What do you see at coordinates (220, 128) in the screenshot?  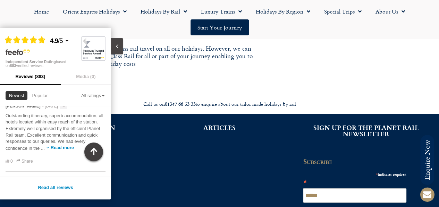 I see `h2: ARTICLES` at bounding box center [220, 128].